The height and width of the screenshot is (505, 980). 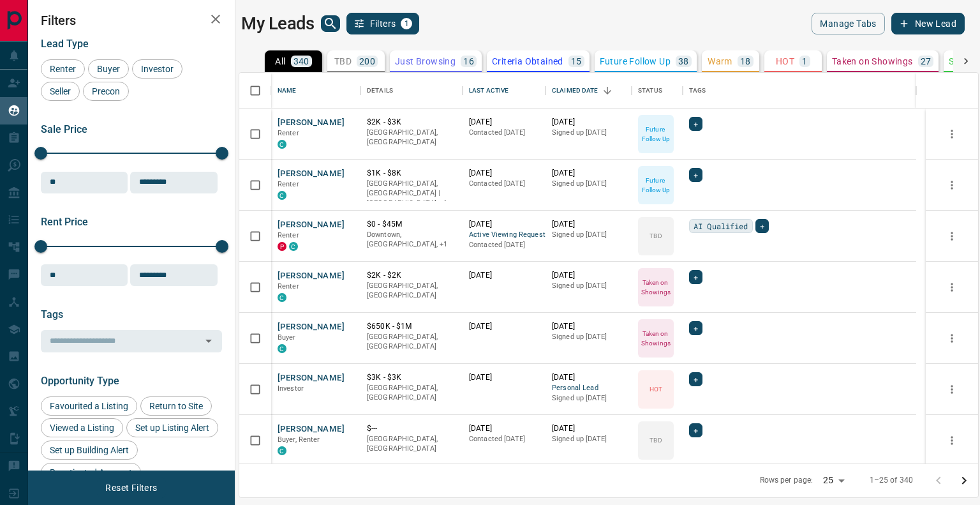 I want to click on p: $650K - $1M, so click(x=411, y=326).